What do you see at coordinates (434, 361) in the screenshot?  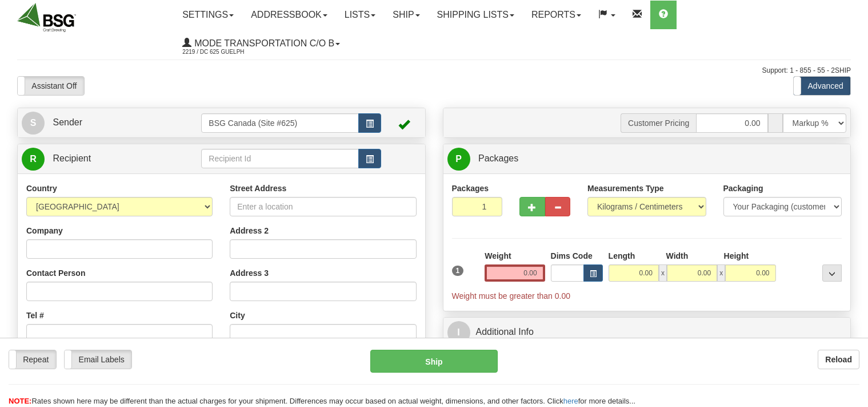 I see `button: Ship` at bounding box center [434, 361].